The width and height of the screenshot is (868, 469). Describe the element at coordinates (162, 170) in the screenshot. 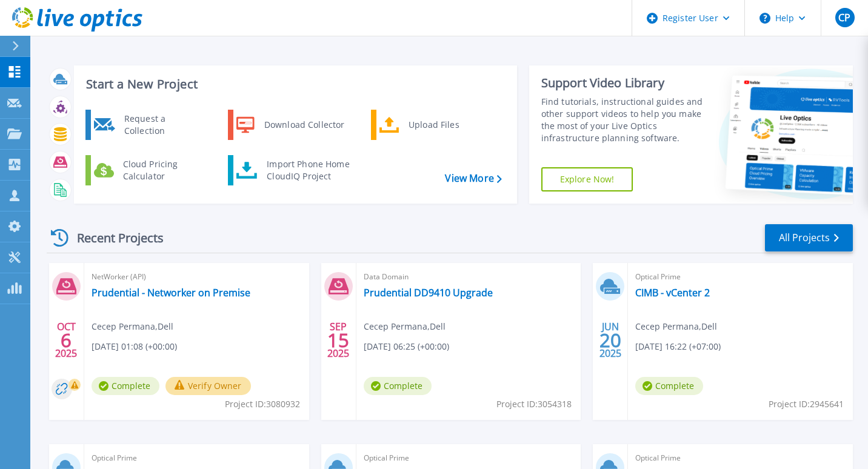

I see `div: Cloud Pricing Calculator` at that location.